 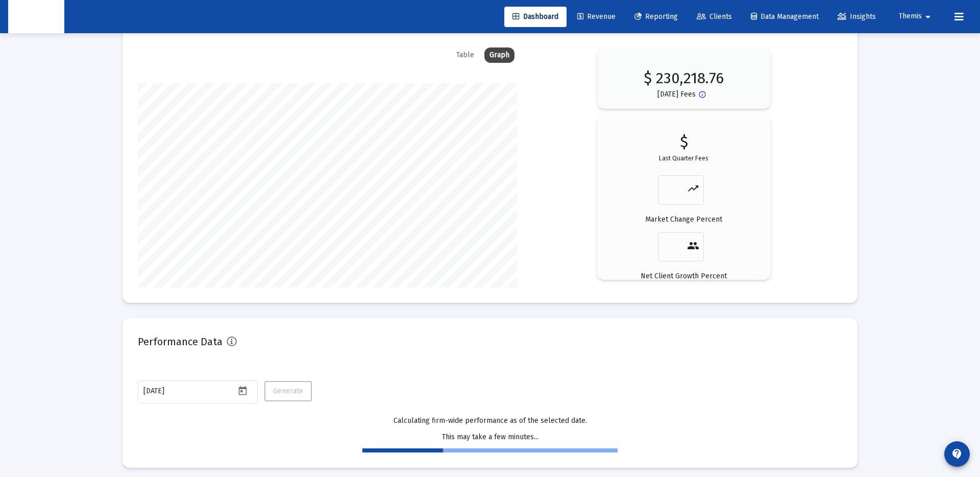 What do you see at coordinates (656, 17) in the screenshot?
I see `a: Reporting` at bounding box center [656, 17].